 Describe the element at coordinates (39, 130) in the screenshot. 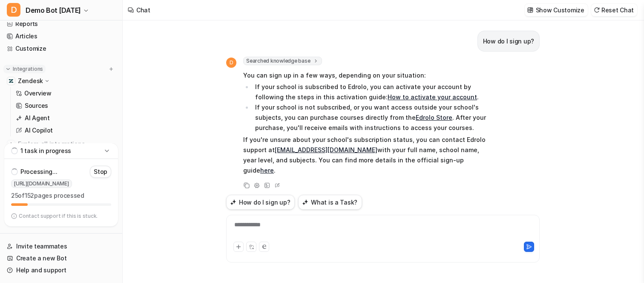

I see `p: AI Copilot` at that location.